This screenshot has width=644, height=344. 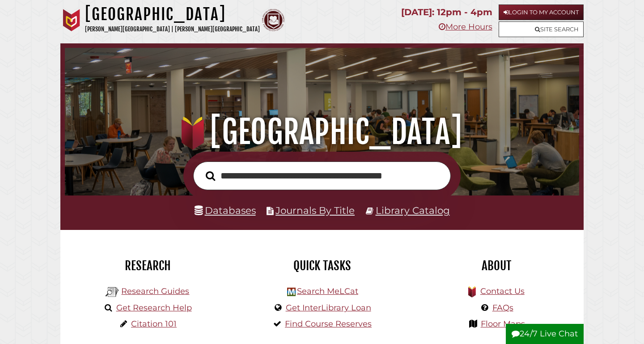 What do you see at coordinates (211, 176) in the screenshot?
I see `button: Search` at bounding box center [211, 176].